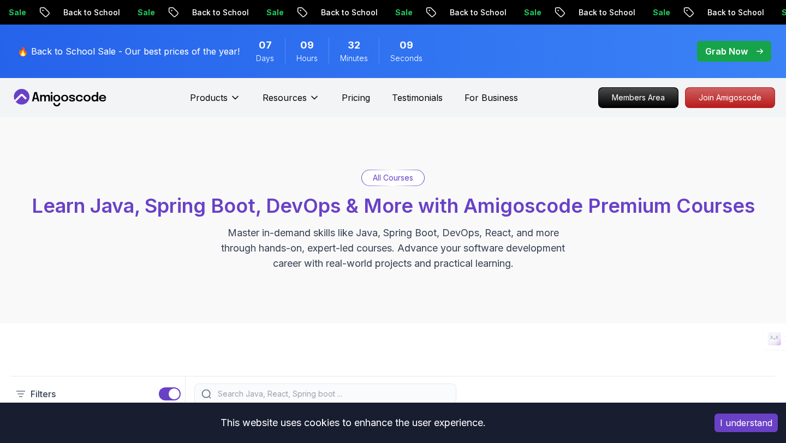 Image resolution: width=786 pixels, height=443 pixels. Describe the element at coordinates (284, 98) in the screenshot. I see `p: Resources` at that location.